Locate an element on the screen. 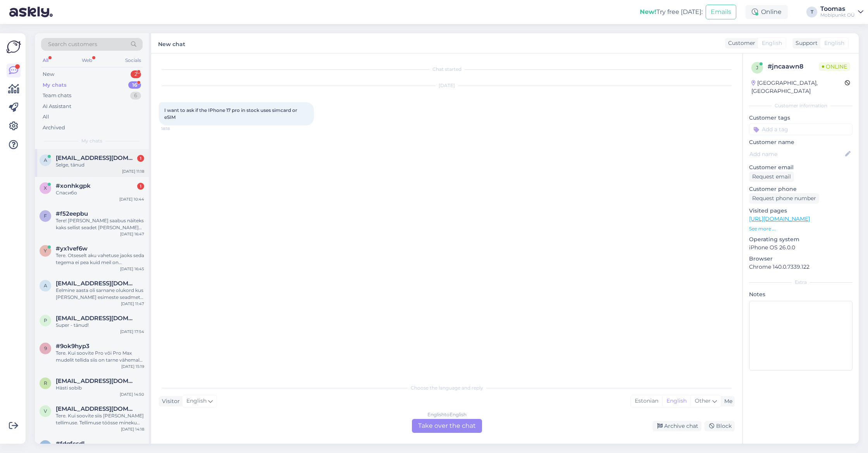  span: #fdgfcsdl is located at coordinates (70, 443).